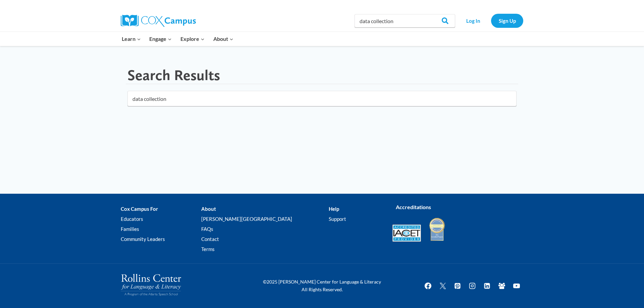  I want to click on a: Pinterest, so click(457, 286).